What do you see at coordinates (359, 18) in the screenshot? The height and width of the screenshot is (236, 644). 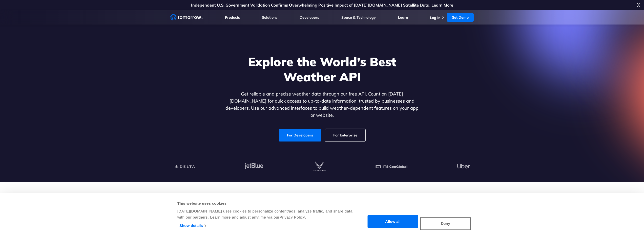 I see `a: Space & Technology` at bounding box center [359, 18].